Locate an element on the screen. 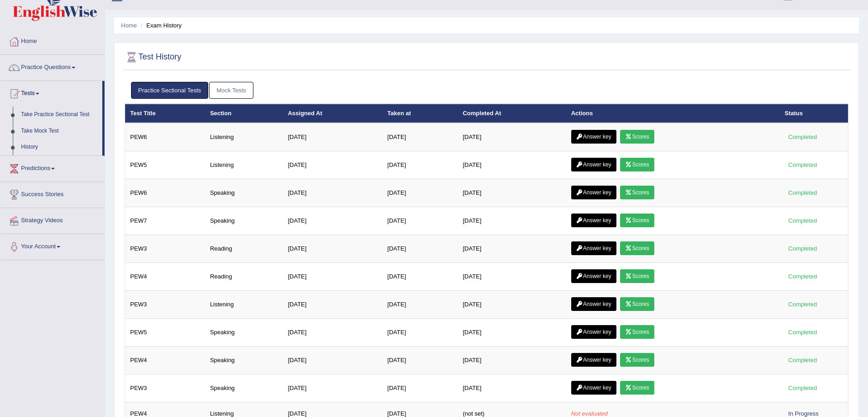  th: Assigned At is located at coordinates (333, 113).